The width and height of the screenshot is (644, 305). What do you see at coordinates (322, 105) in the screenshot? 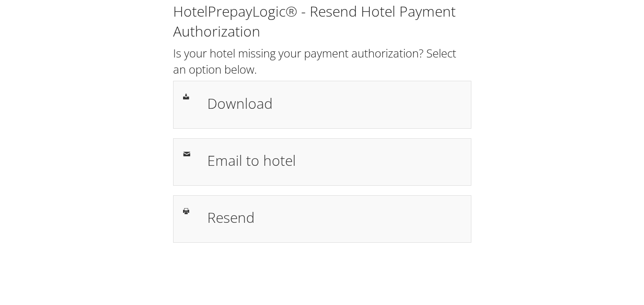
I see `a: Download` at bounding box center [322, 105].